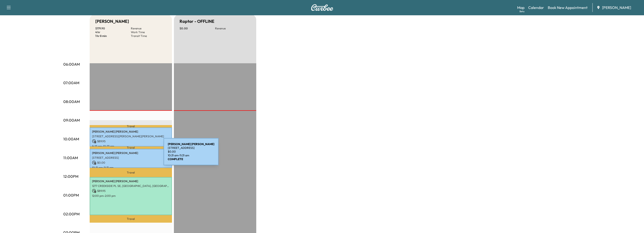 The height and width of the screenshot is (233, 644). Describe the element at coordinates (71, 102) in the screenshot. I see `p: 08:00AM` at that location.